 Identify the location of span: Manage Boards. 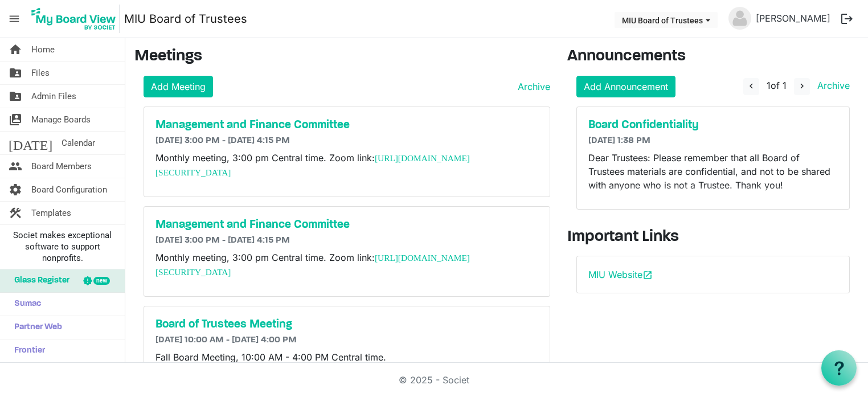
(61, 119).